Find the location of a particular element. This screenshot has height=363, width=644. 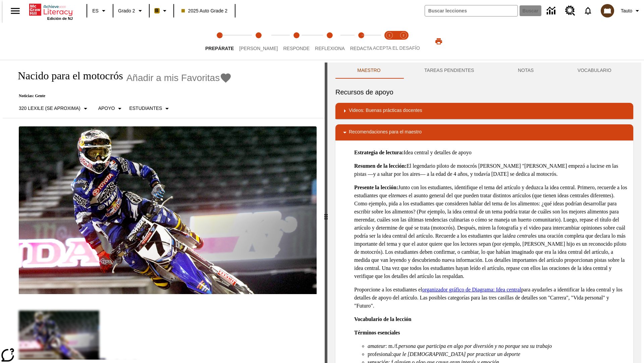

span: Responde is located at coordinates (297, 49).